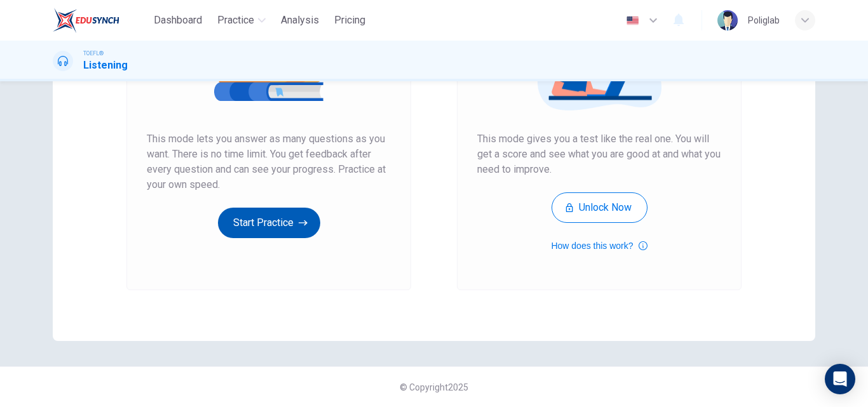  What do you see at coordinates (93, 54) in the screenshot?
I see `span: TOEFL®` at bounding box center [93, 54].